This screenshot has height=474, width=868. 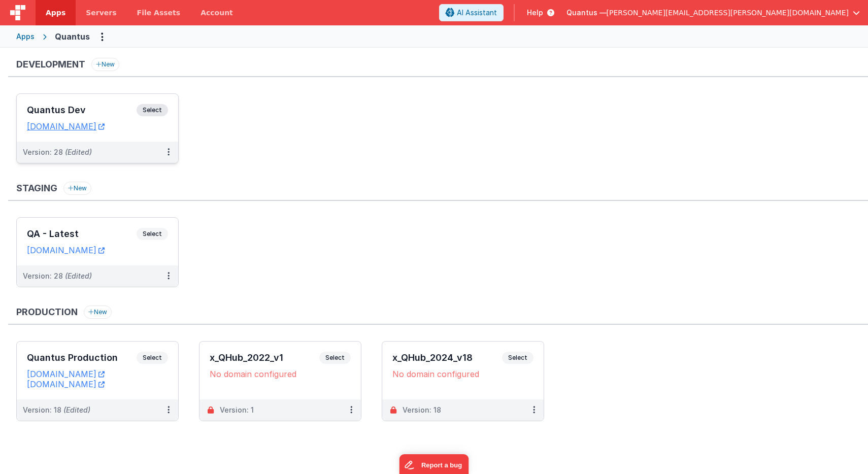 What do you see at coordinates (82, 358) in the screenshot?
I see `h3: Quantus Production` at bounding box center [82, 358].